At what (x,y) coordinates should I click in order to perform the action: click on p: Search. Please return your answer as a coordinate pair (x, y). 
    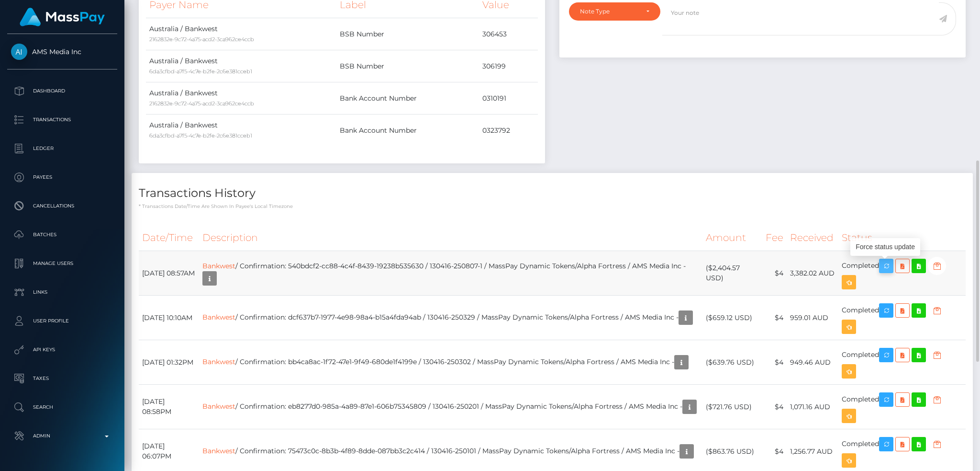
    Looking at the image, I should click on (62, 407).